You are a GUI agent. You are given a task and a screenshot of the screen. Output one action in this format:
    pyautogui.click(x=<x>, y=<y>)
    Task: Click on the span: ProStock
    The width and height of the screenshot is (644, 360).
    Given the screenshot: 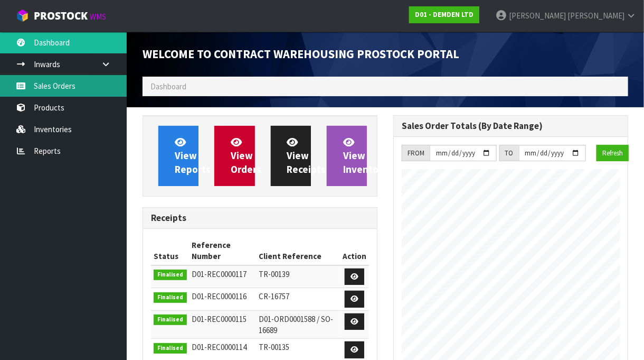 What is the action you would take?
    pyautogui.click(x=61, y=16)
    